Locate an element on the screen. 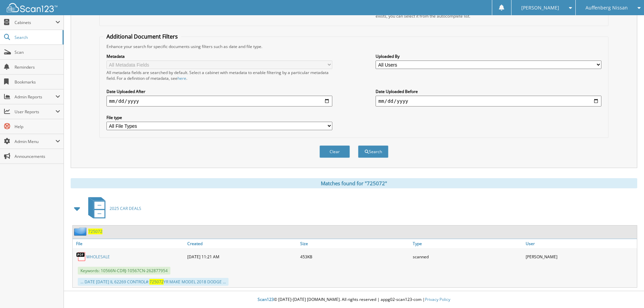 The width and height of the screenshot is (644, 308). a: File is located at coordinates (129, 243).